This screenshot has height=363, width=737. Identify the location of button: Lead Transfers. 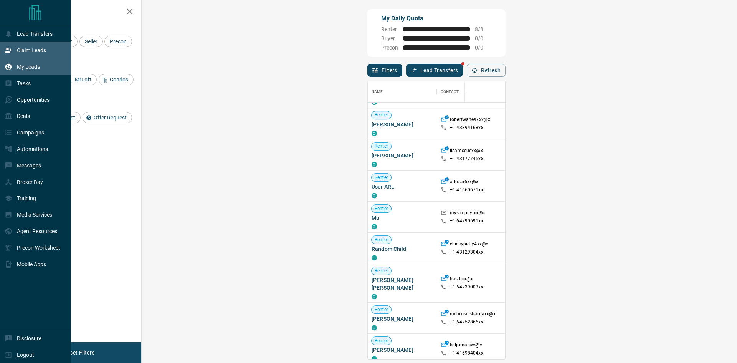
(434, 70).